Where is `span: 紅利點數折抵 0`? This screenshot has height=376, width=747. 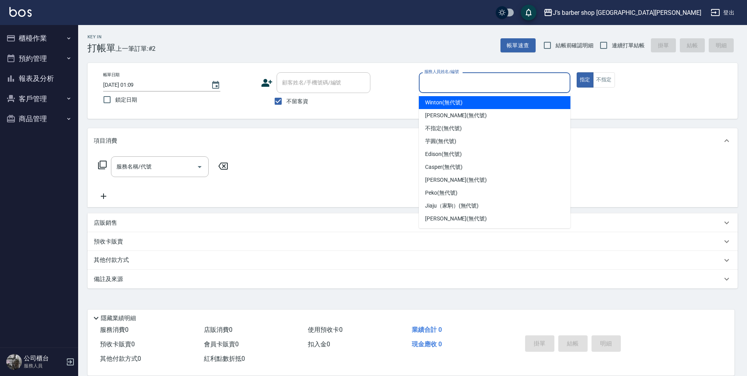
span: 紅利點數折抵 0 is located at coordinates (224, 358).